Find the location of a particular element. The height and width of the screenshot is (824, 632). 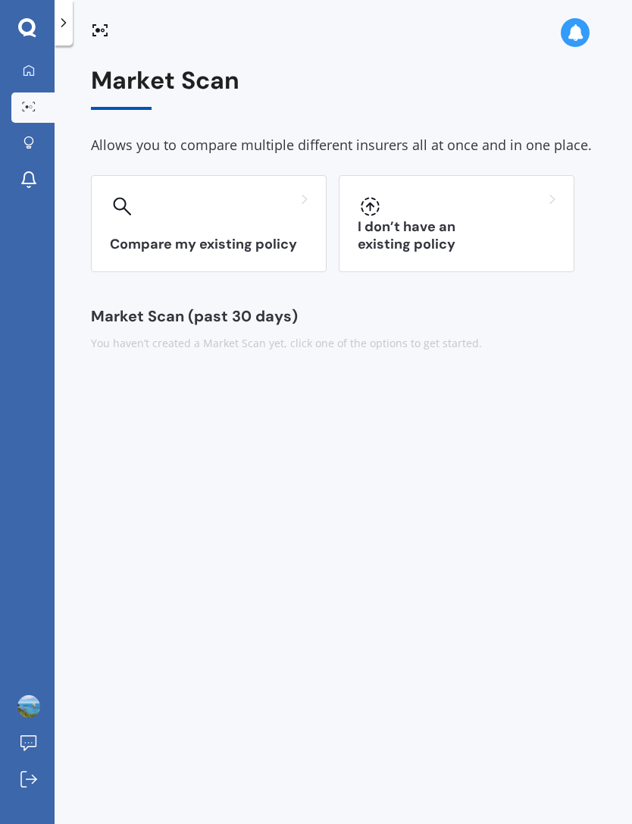

div: Allows you to compare multiple different insurers all at once and in one place. is located at coordinates (343, 146).